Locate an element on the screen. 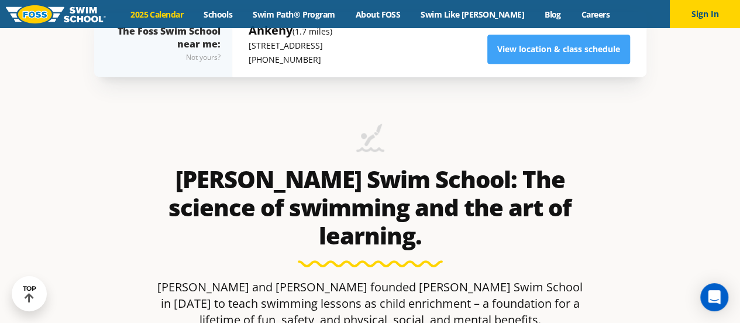 The height and width of the screenshot is (323, 740). small: (1.7 miles) is located at coordinates (313, 31).